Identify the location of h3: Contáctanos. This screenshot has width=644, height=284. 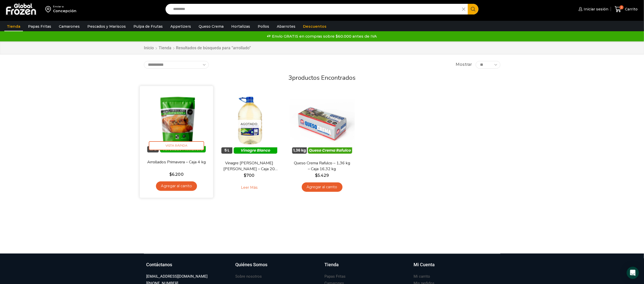
(160, 265).